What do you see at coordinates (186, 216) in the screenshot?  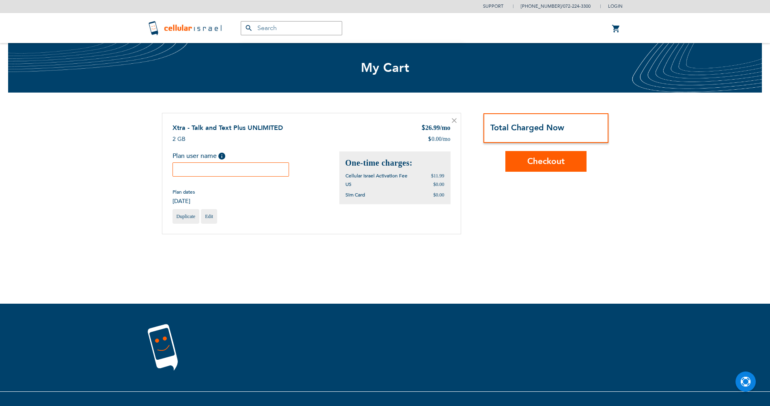 I see `span: Duplicate` at bounding box center [186, 216].